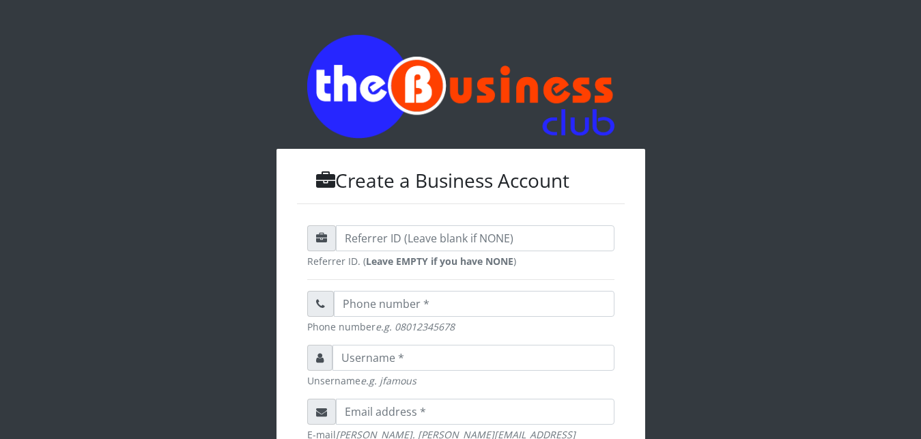  What do you see at coordinates (461, 380) in the screenshot?
I see `small: Unsername` at bounding box center [461, 380].